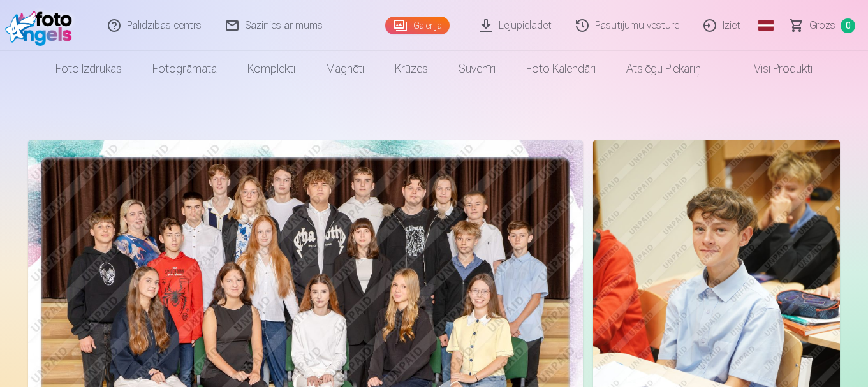 The height and width of the screenshot is (387, 868). Describe the element at coordinates (417, 26) in the screenshot. I see `a: Galerija` at that location.